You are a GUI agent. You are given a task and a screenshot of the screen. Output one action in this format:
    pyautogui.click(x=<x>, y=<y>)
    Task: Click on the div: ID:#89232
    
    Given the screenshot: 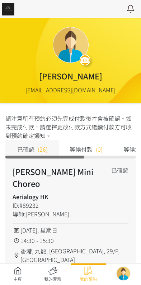 What is the action you would take?
    pyautogui.click(x=59, y=206)
    